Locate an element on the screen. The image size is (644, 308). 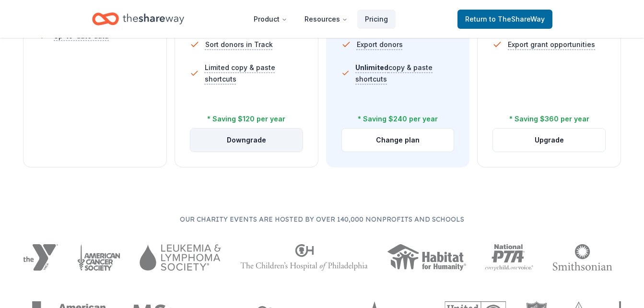
img: American Cancer Society is located at coordinates (99, 257).